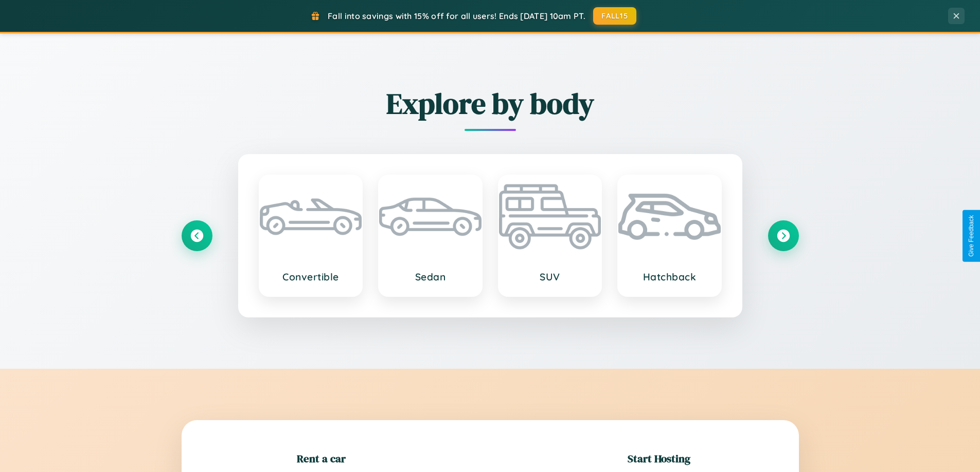 The image size is (980, 472). What do you see at coordinates (659, 459) in the screenshot?
I see `h2: Start Hosting` at bounding box center [659, 459].